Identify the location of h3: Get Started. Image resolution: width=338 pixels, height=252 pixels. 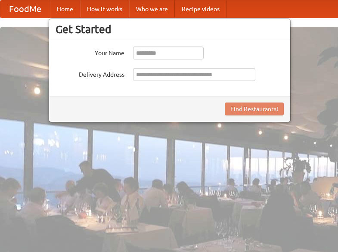
(170, 29).